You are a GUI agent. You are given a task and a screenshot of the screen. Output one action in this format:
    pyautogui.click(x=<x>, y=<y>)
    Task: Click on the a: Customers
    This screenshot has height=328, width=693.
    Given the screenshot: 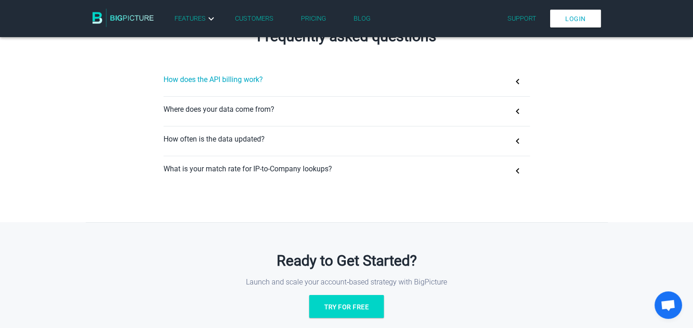 What is the action you would take?
    pyautogui.click(x=254, y=18)
    